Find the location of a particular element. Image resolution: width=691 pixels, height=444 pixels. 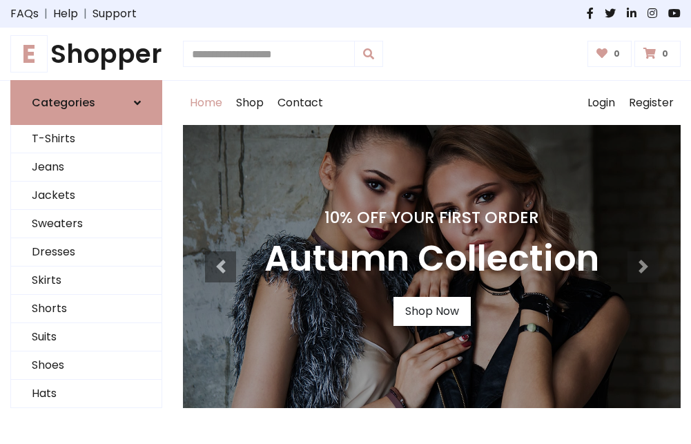

a: Jeans is located at coordinates (86, 167).